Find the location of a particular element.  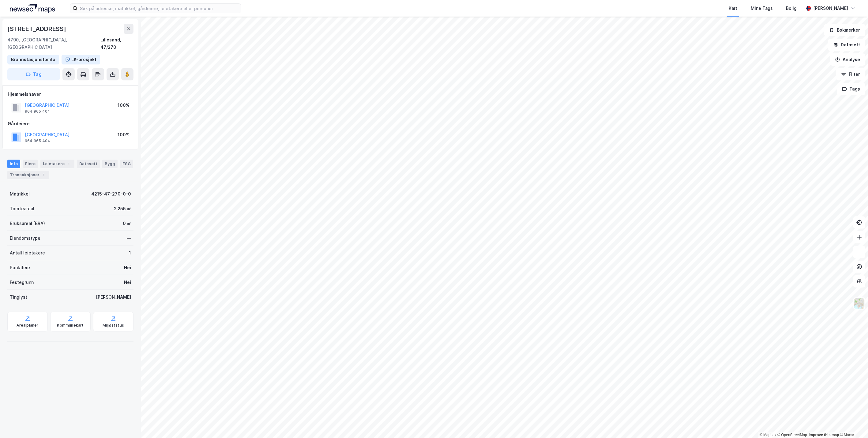

button: Tags is located at coordinates (851, 89).